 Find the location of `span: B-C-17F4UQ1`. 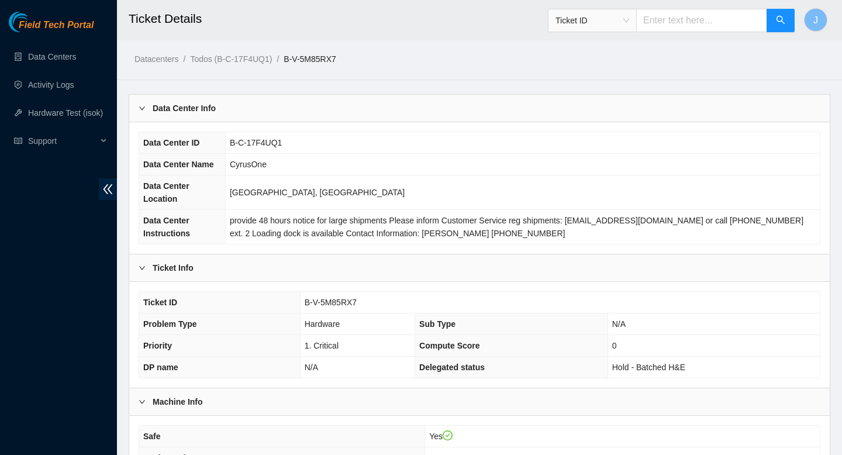

span: B-C-17F4UQ1 is located at coordinates (256, 143).